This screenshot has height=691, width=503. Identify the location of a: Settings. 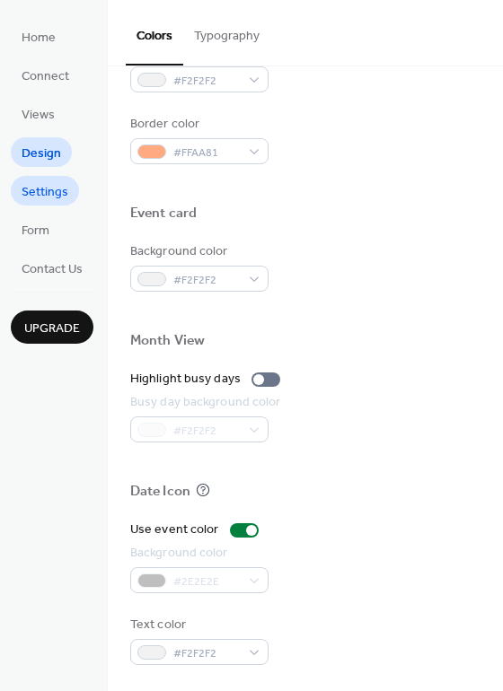
(45, 190).